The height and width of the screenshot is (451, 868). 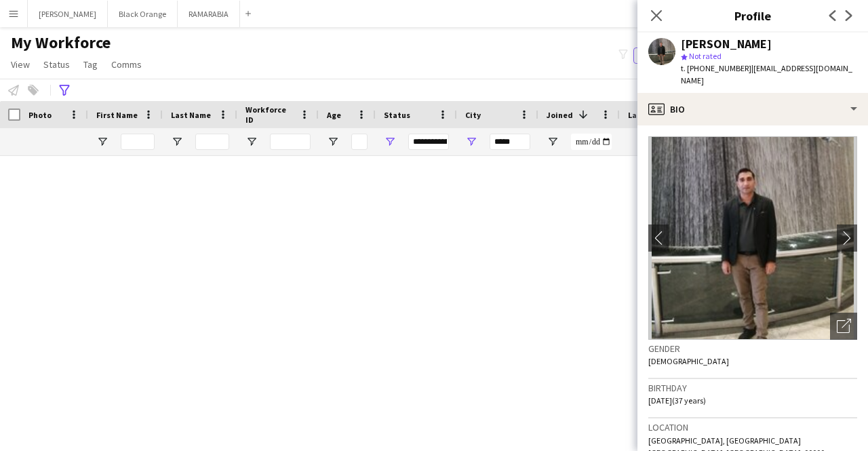 What do you see at coordinates (116, 114) in the screenshot?
I see `span: First Name` at bounding box center [116, 114].